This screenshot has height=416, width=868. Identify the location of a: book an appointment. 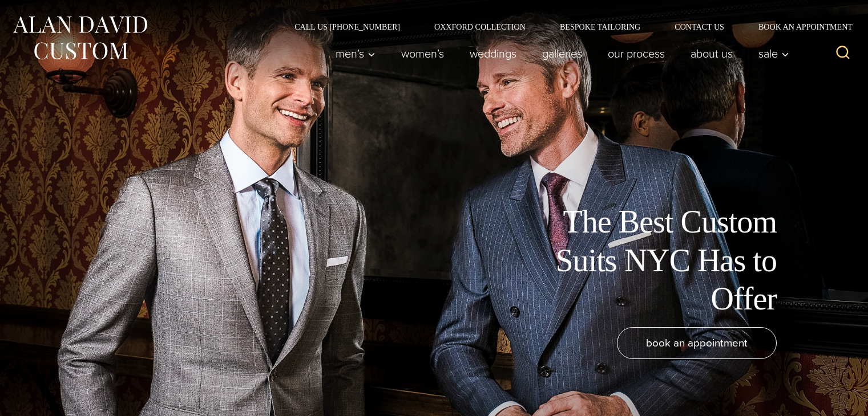
(697, 343).